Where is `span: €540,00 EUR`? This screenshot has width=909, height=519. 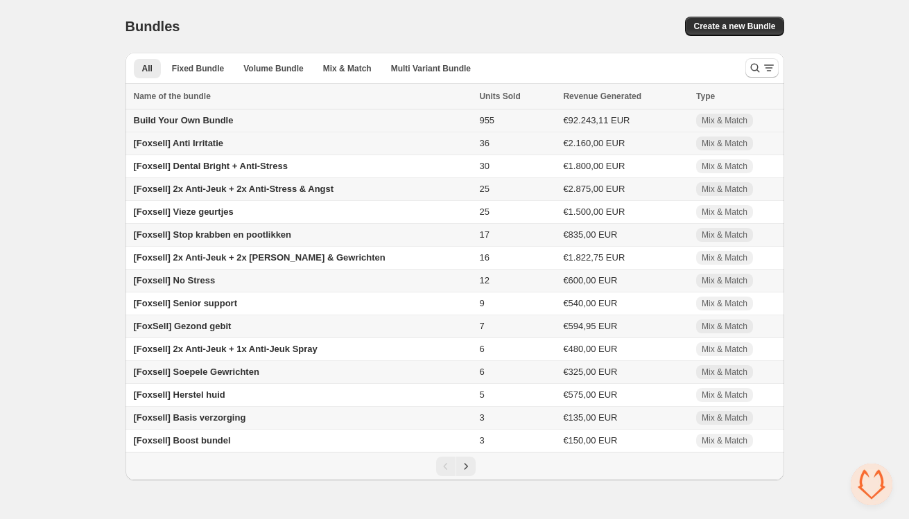 span: €540,00 EUR is located at coordinates (590, 303).